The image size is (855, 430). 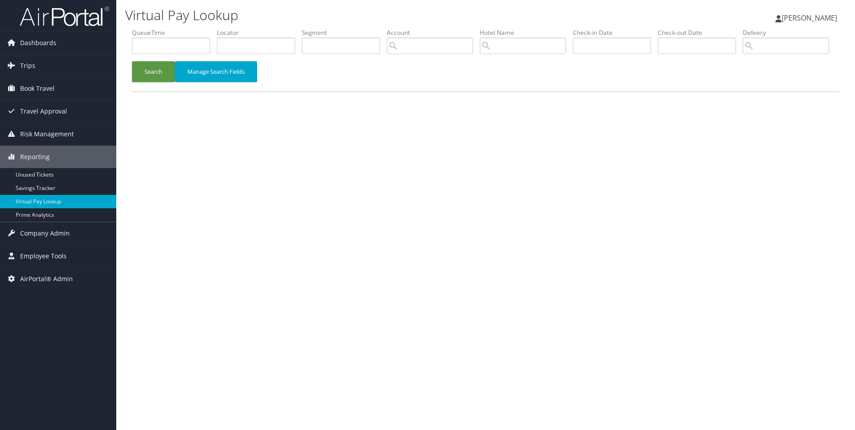 I want to click on h1: Virtual Pay Lookup, so click(x=365, y=15).